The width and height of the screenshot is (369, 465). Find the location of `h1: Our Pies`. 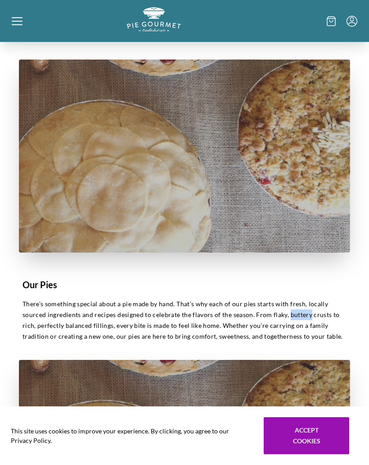

h1: Our Pies is located at coordinates (185, 284).